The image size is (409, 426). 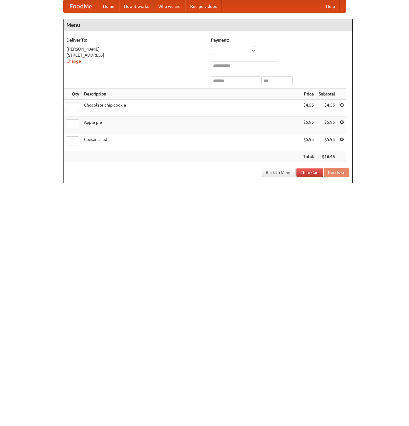 What do you see at coordinates (309, 157) in the screenshot?
I see `th: Total:` at bounding box center [309, 157].